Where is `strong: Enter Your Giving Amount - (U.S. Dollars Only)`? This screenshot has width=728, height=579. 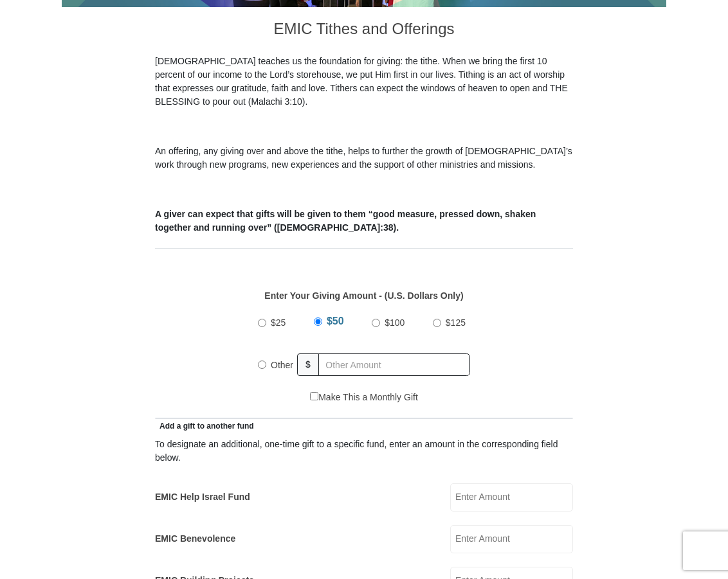 strong: Enter Your Giving Amount - (U.S. Dollars Only) is located at coordinates (363, 296).